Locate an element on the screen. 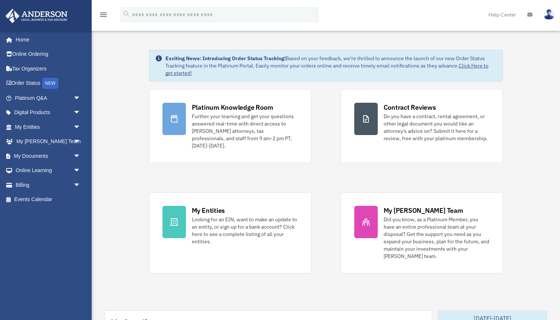 Image resolution: width=560 pixels, height=320 pixels. a: Order StatusNEW is located at coordinates (48, 83).